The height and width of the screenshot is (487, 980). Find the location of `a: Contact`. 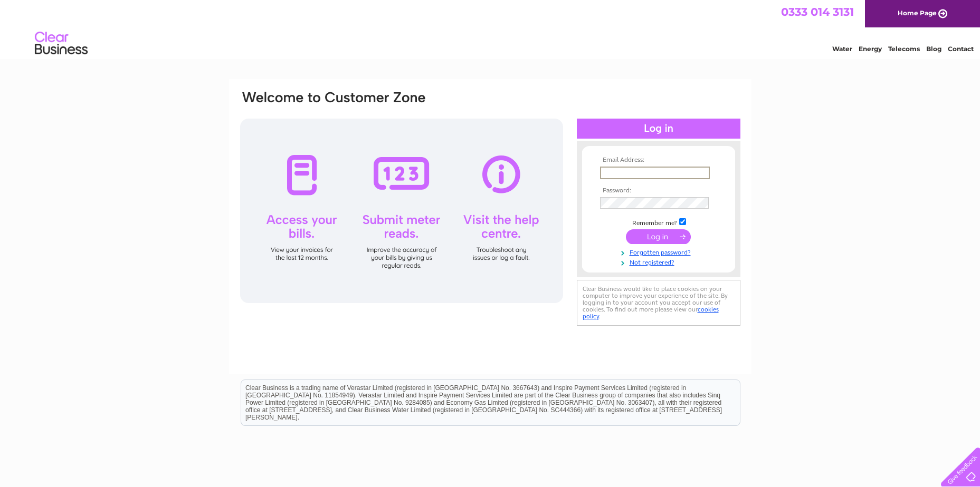

a: Contact is located at coordinates (960, 49).